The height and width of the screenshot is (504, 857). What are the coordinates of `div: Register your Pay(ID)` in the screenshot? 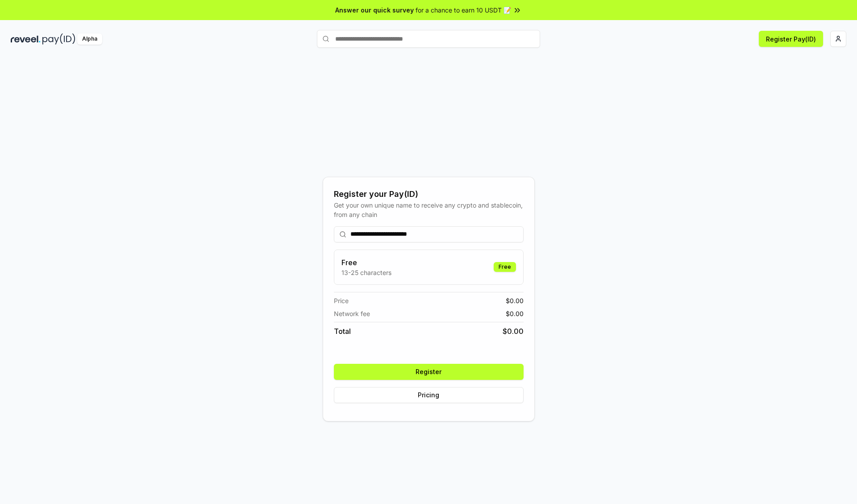 It's located at (428, 194).